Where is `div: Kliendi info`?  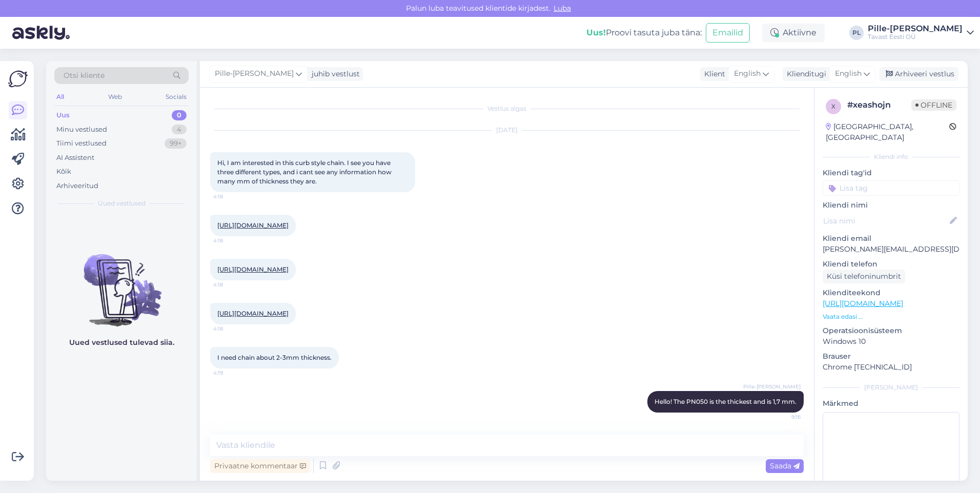
div: Kliendi info is located at coordinates (891, 156).